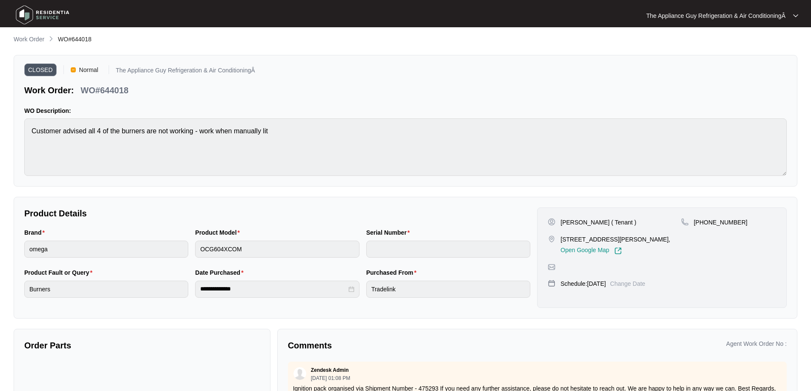  What do you see at coordinates (390, 233) in the screenshot?
I see `label: Serial Number` at bounding box center [390, 233].